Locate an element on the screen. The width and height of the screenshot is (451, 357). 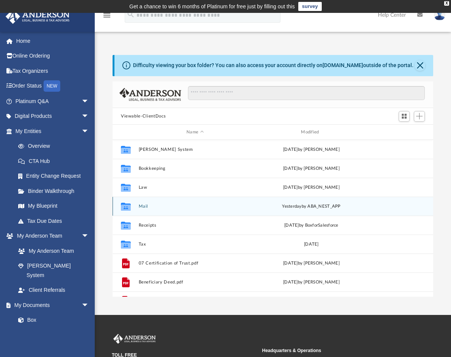
div: NEW is located at coordinates (52, 86).